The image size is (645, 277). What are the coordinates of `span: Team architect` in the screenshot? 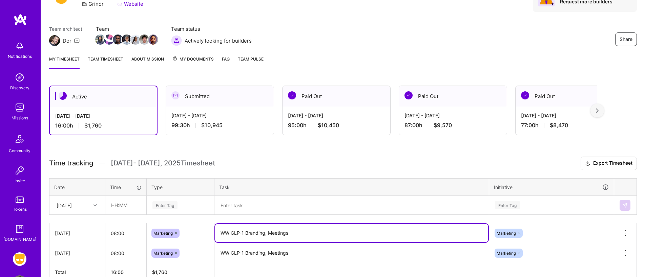 It's located at (66, 29).